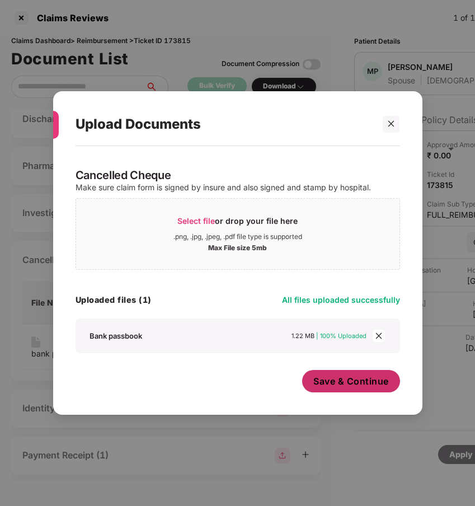 Image resolution: width=475 pixels, height=506 pixels. I want to click on div: Upload Documents, so click(224, 124).